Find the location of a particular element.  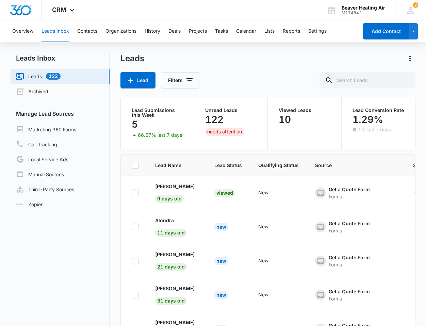

span: Lead Status is located at coordinates (228, 165).